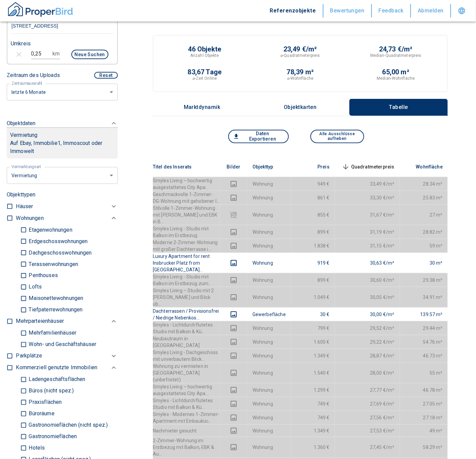 The height and width of the screenshot is (459, 476). Describe the element at coordinates (424, 373) in the screenshot. I see `td: 55 m²` at that location.